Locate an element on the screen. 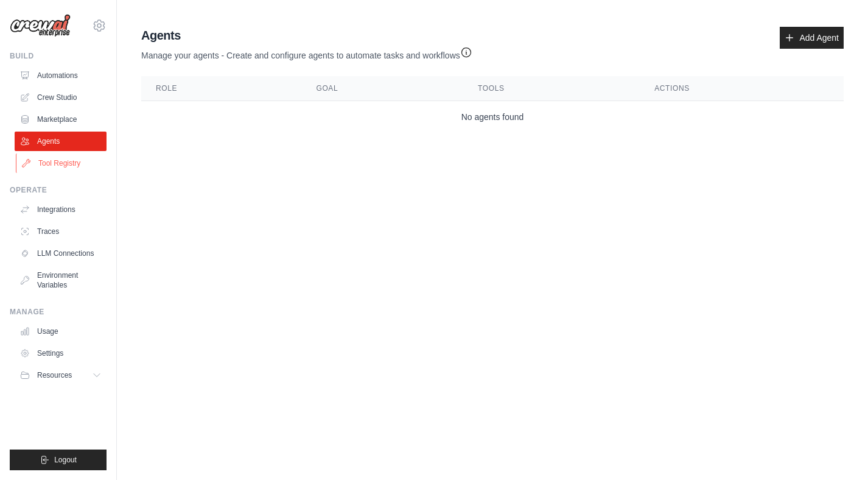  th: Tools is located at coordinates (552, 89).